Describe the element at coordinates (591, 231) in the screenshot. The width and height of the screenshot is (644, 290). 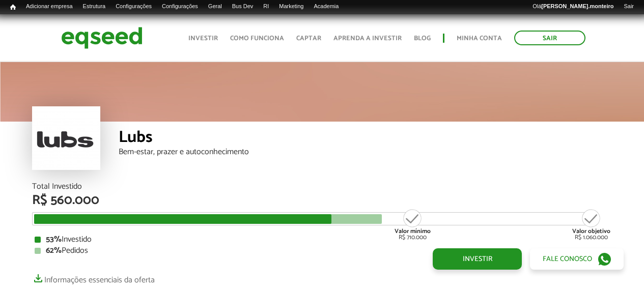
I see `strong: Valor objetivo` at that location.